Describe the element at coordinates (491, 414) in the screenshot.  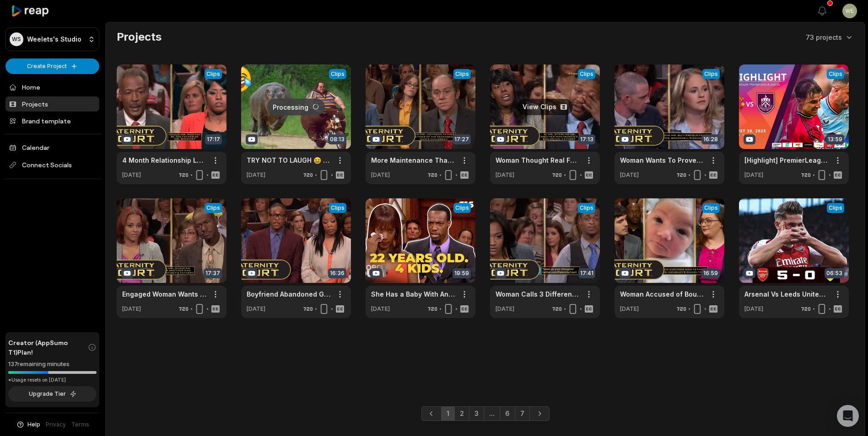
I see `a: Jump forward` at that location.